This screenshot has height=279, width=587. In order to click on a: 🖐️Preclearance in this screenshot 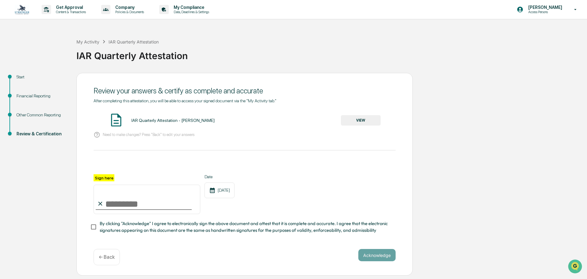, I will do `click(23, 80)`.